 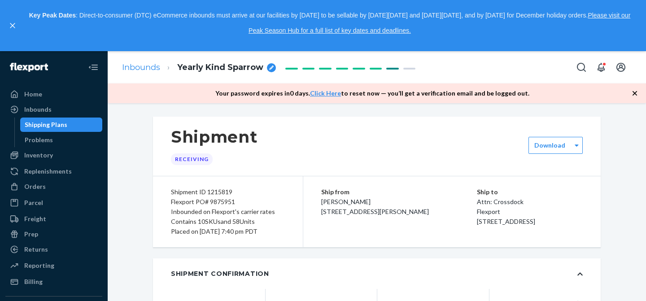 What do you see at coordinates (399, 192) in the screenshot?
I see `p: Ship from` at bounding box center [399, 192].